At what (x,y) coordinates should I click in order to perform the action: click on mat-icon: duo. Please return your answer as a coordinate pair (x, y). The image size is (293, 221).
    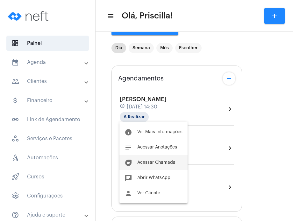
    Looking at the image, I should click on (128, 163).